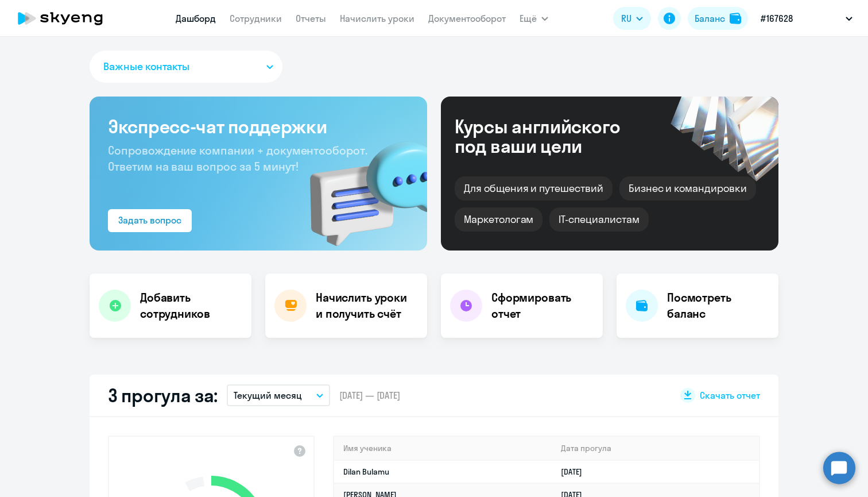 This screenshot has width=868, height=497. Describe the element at coordinates (150, 220) in the screenshot. I see `div: Задать вопрос` at that location.